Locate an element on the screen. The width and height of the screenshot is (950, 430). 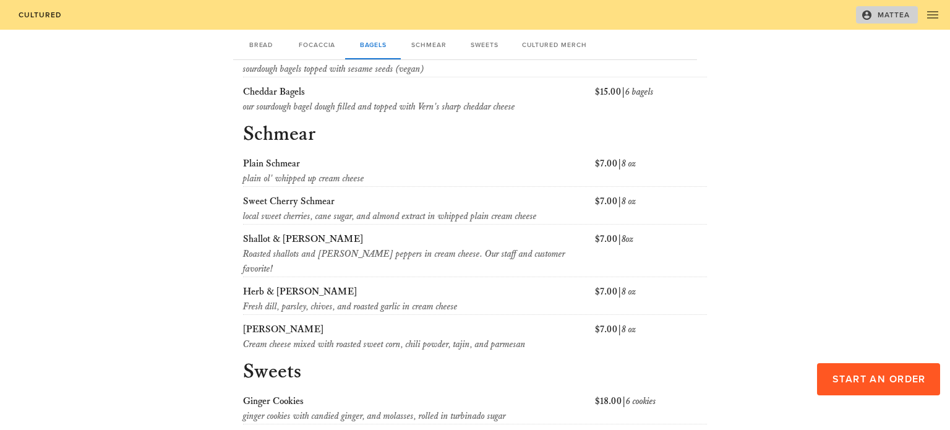
span: Start an Order is located at coordinates (879, 379).